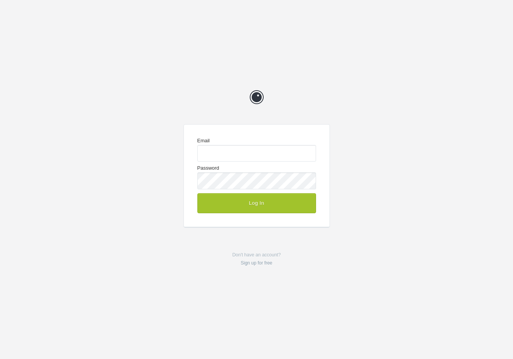 The height and width of the screenshot is (359, 513). I want to click on label: Password, so click(257, 177).